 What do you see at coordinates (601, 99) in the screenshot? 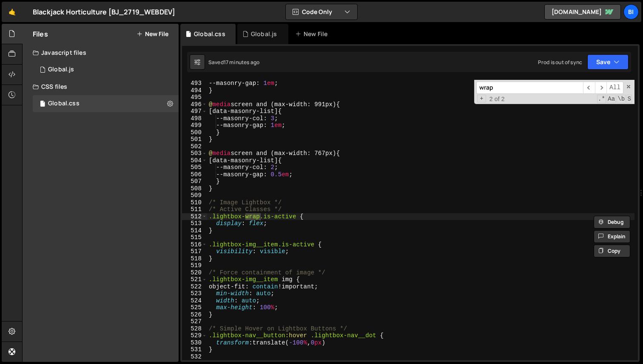
I see `span: RegExp Search` at bounding box center [601, 99].